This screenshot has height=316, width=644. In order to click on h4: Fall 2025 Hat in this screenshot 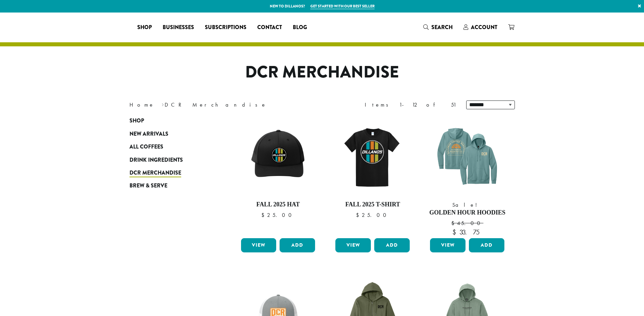, I will do `click(278, 205)`.